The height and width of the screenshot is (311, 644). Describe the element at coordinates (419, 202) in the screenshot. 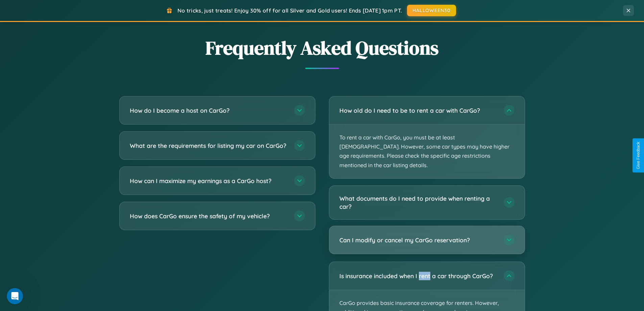

I see `h3: What documents do I need to provide when renting a car?` at that location.